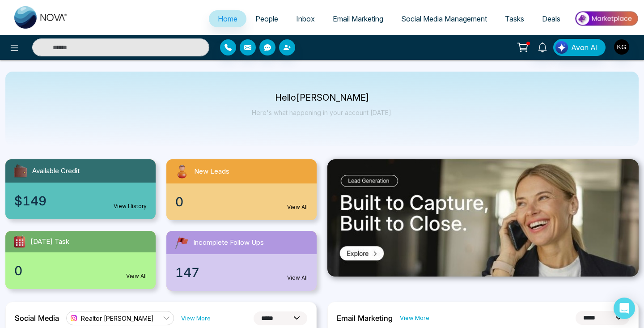 The width and height of the screenshot is (644, 328). Describe the element at coordinates (228, 19) in the screenshot. I see `a: Home` at that location.